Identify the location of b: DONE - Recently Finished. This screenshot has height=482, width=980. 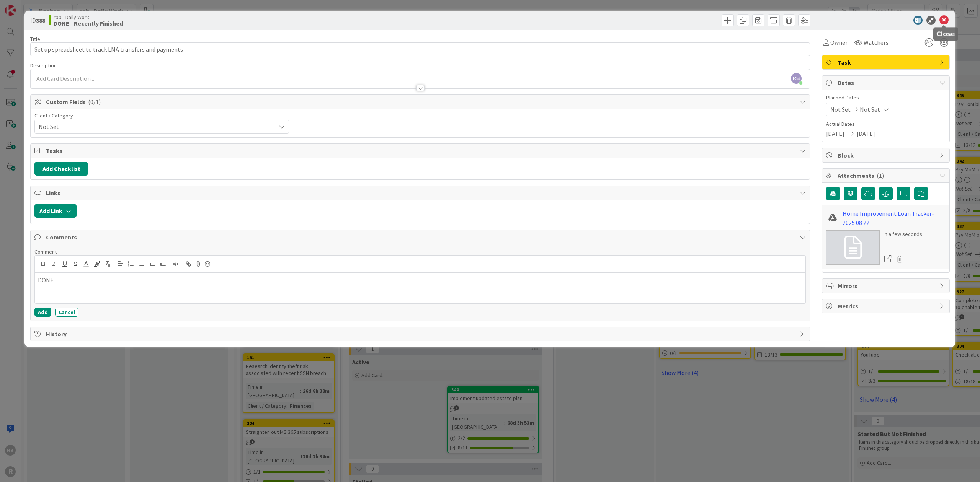
(88, 24).